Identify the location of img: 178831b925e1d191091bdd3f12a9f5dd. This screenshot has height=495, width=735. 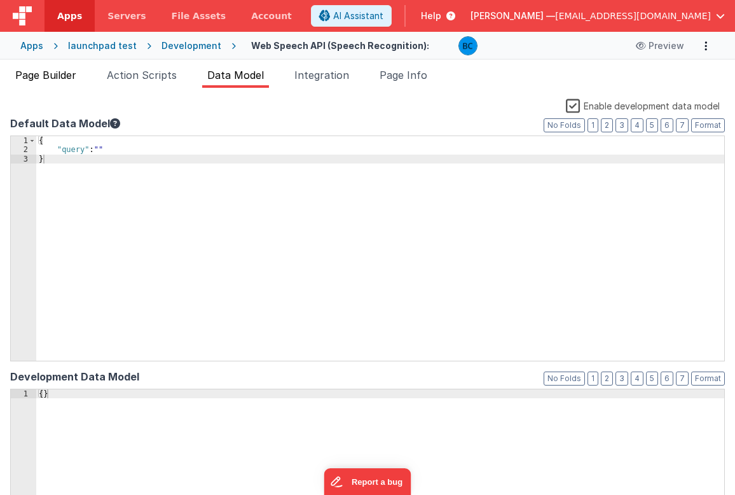
(468, 46).